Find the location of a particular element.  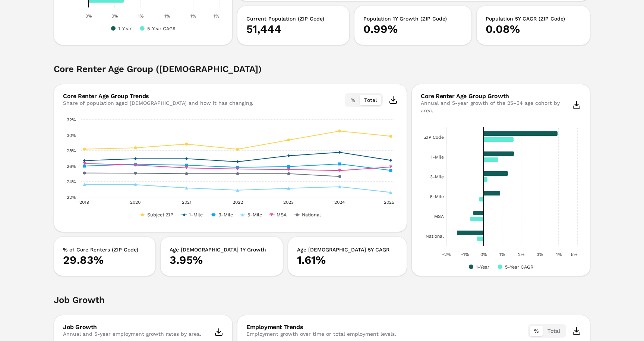

h3: Current Population (ZIP Code) is located at coordinates (294, 19).